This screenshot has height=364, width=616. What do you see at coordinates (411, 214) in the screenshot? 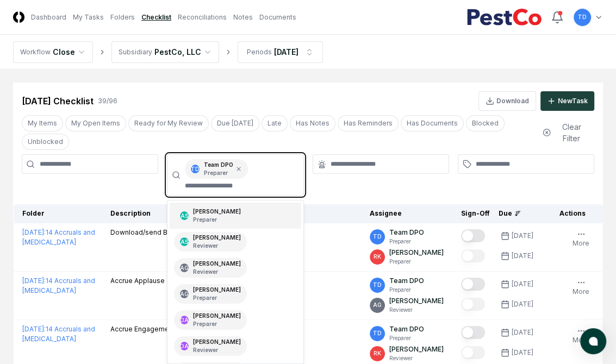
I see `th: Assignee` at bounding box center [411, 214].